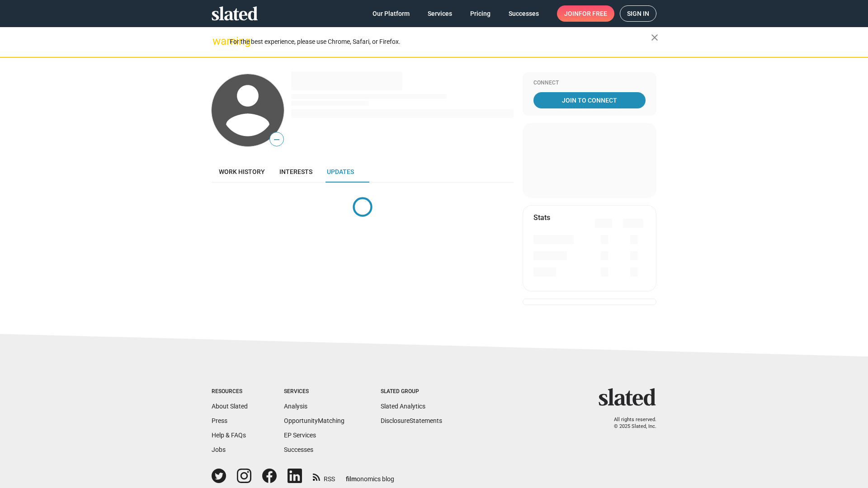 The width and height of the screenshot is (868, 488). Describe the element at coordinates (324, 476) in the screenshot. I see `a: RSS` at that location.